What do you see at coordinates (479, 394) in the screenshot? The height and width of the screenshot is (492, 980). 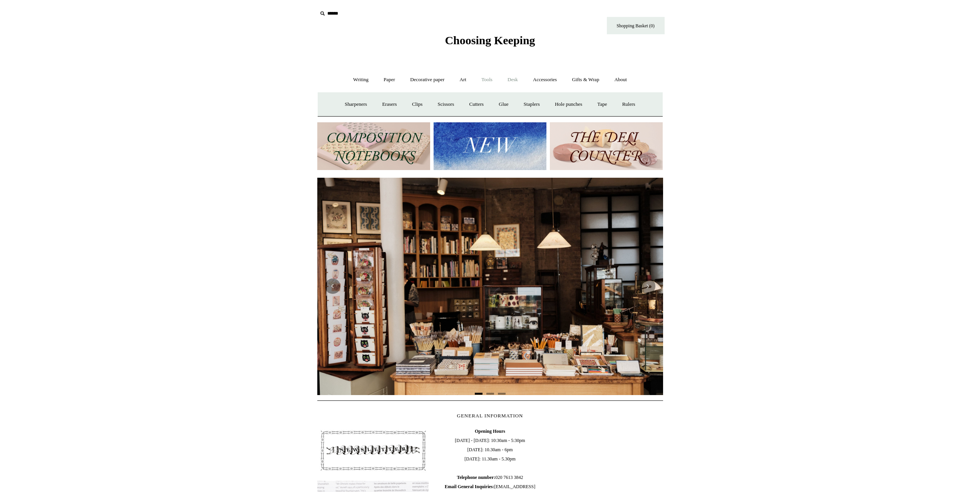 I see `button: Page 1` at bounding box center [479, 394].